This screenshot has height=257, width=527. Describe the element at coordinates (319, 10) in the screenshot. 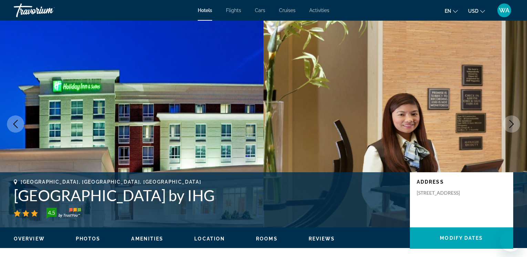

I see `a: Activities` at that location.